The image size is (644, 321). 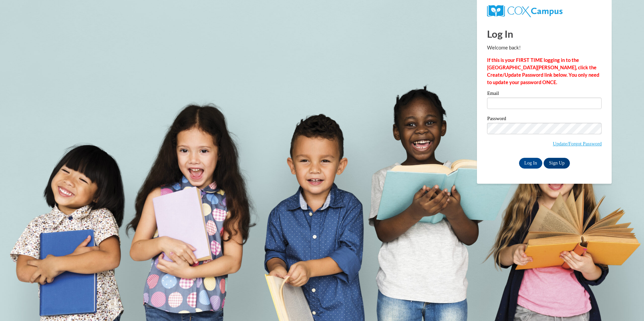 What do you see at coordinates (544, 94) in the screenshot?
I see `label: Email` at bounding box center [544, 94].